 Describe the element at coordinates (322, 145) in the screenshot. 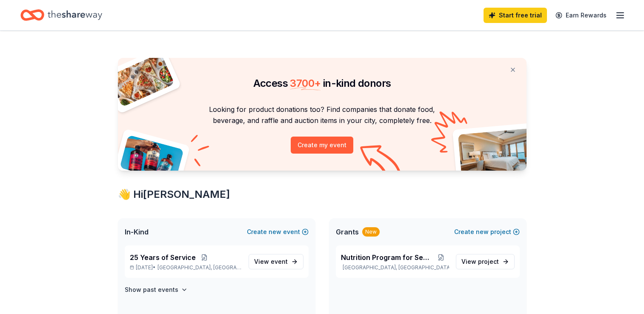

I see `button: Create my event` at that location.